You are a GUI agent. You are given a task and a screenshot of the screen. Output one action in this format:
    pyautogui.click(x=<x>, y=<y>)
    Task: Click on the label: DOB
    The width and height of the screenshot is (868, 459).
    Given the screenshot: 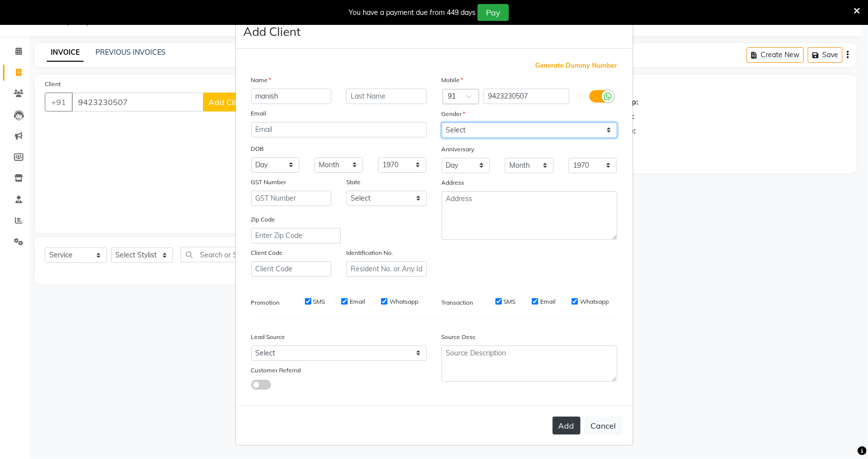 What is the action you would take?
    pyautogui.click(x=258, y=149)
    